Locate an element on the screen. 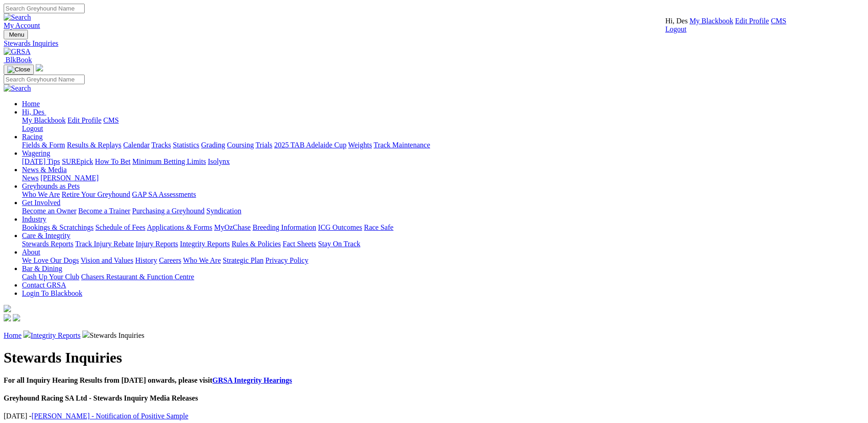  a: Become a Trainer is located at coordinates (104, 211).